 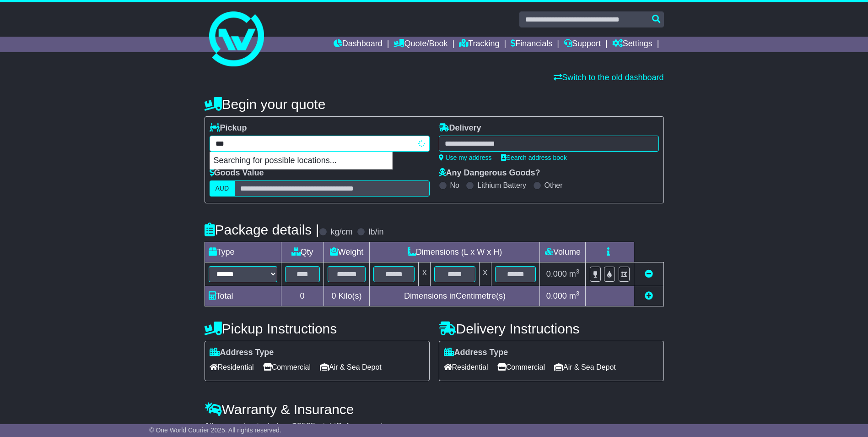 I want to click on span: 250, so click(x=304, y=426).